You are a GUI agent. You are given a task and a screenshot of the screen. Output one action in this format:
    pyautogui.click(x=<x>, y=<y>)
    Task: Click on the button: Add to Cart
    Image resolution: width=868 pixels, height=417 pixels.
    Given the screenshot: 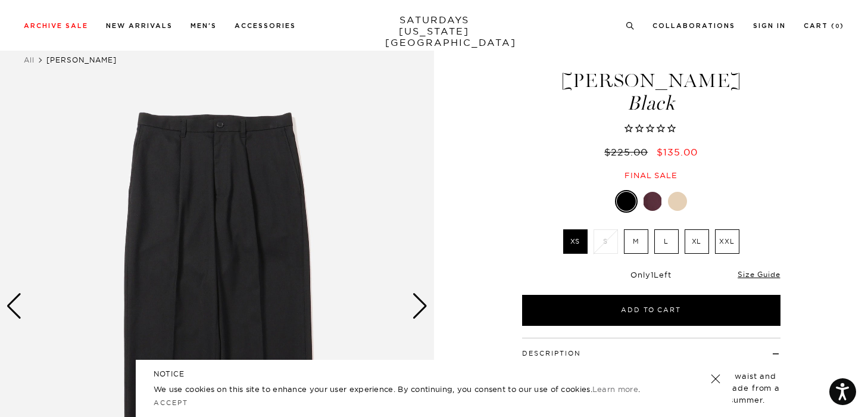 What is the action you would take?
    pyautogui.click(x=651, y=311)
    